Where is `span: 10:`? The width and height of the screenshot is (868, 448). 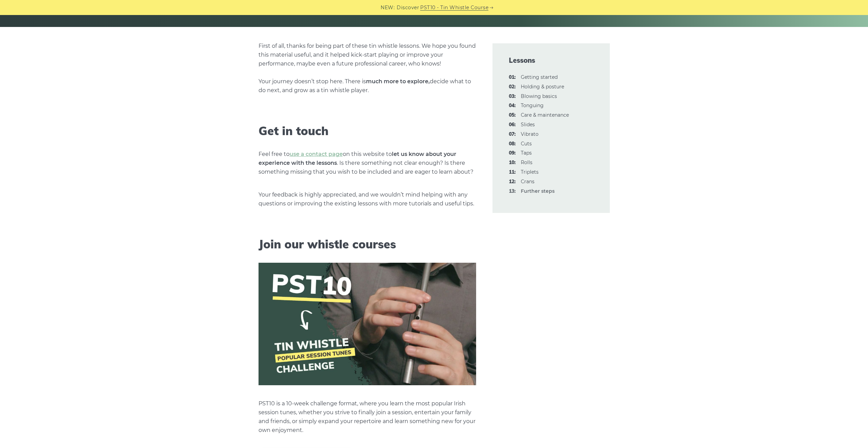 span: 10: is located at coordinates (512, 163).